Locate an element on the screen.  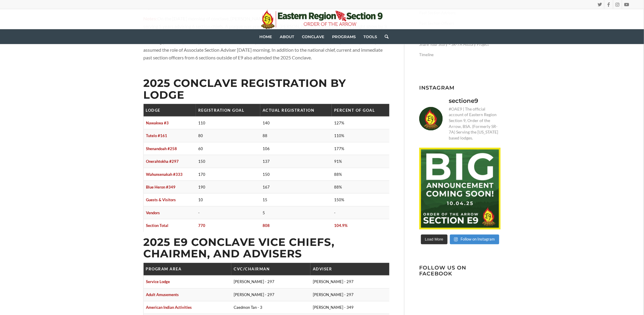
p: #OAE9 | The official account of Eastern Region Section 9, Order of the Arrow, BSA. (Formerly SR-7... is located at coordinates (475, 124).